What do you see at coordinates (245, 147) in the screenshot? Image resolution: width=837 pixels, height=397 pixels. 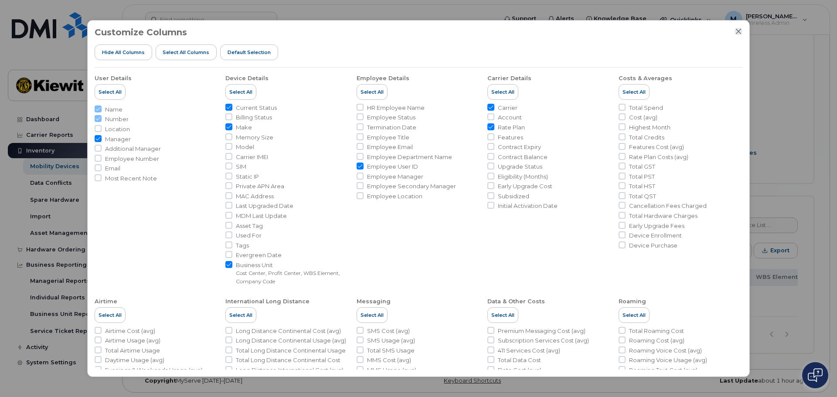 I see `span: Model` at bounding box center [245, 147].